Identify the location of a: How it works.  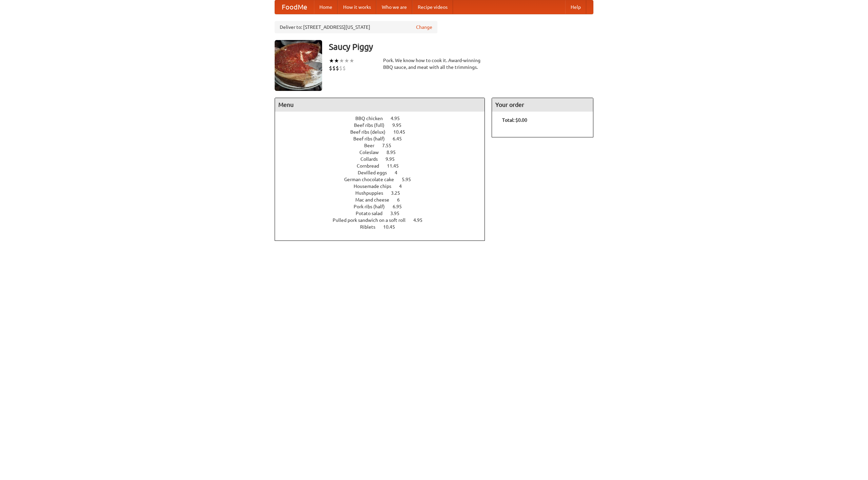
(357, 7).